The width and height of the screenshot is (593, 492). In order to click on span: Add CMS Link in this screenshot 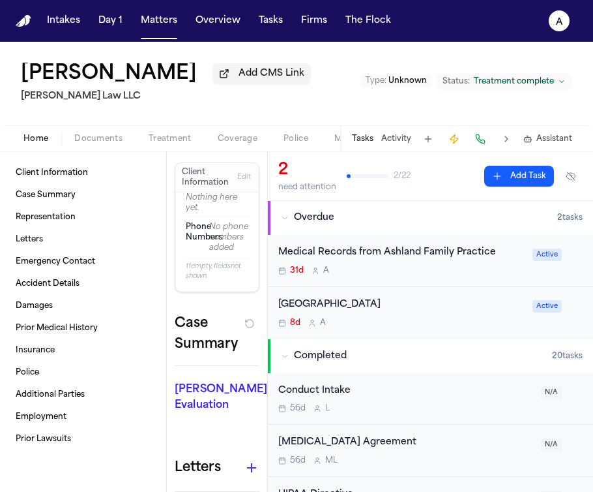, I will do `click(271, 74)`.